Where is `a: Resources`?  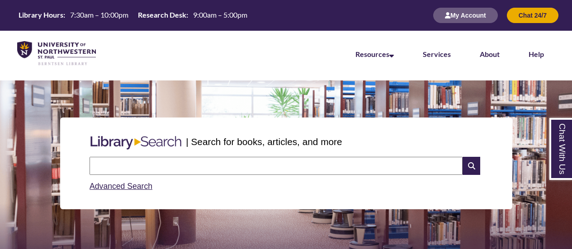 a: Resources is located at coordinates (375, 54).